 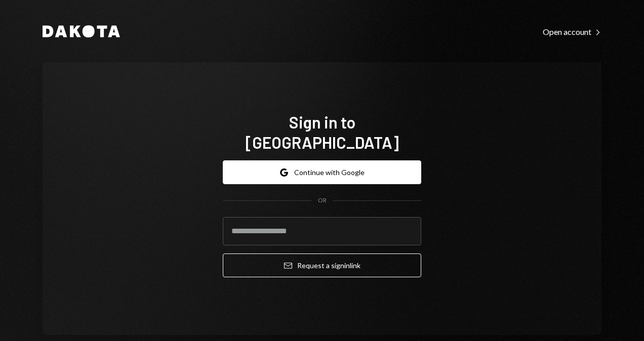 I want to click on button: Continue with Google, so click(x=322, y=172).